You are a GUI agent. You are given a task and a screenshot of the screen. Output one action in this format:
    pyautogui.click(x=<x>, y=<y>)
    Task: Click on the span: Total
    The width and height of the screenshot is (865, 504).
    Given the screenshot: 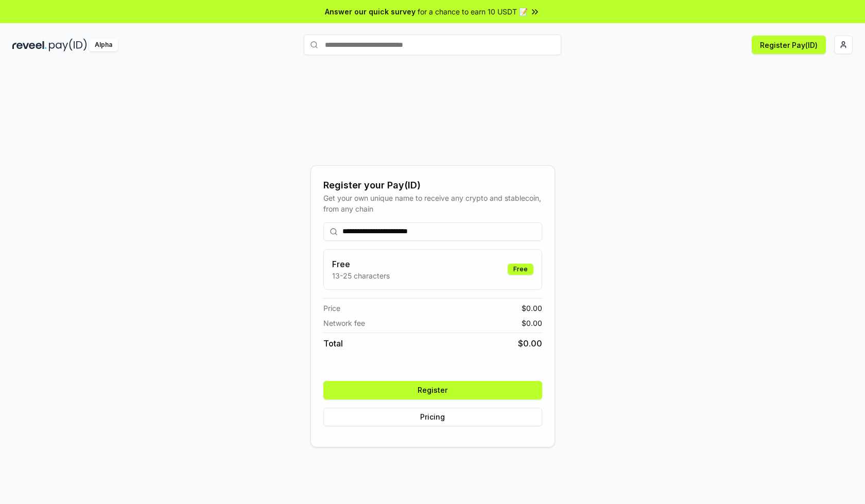 What is the action you would take?
    pyautogui.click(x=333, y=343)
    